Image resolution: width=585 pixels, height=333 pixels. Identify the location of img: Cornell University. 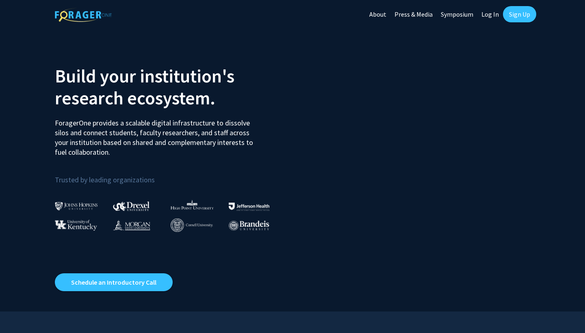
(192, 225).